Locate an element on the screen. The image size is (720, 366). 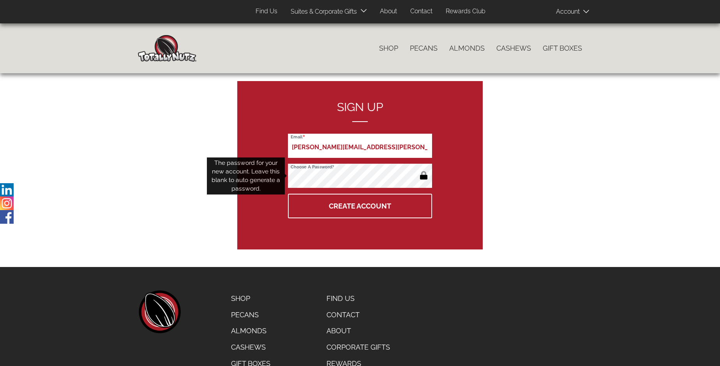
a: Rewards Club is located at coordinates (466, 11).